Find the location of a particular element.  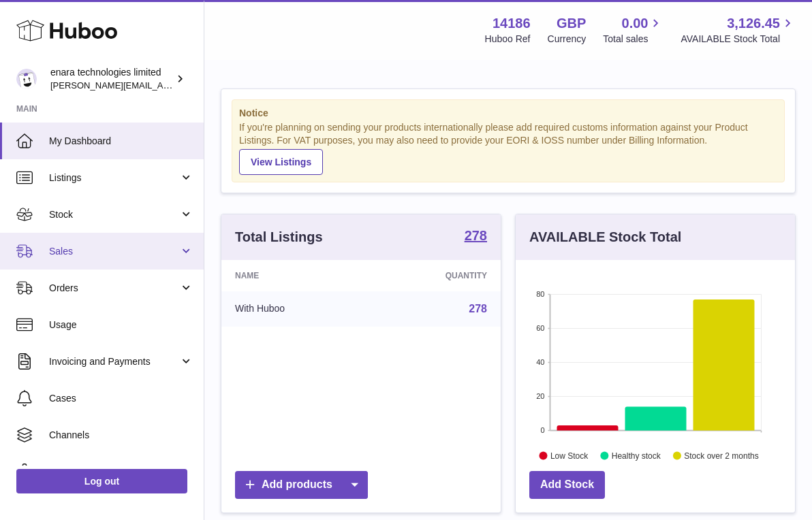

text: Low Stock is located at coordinates (569, 455).